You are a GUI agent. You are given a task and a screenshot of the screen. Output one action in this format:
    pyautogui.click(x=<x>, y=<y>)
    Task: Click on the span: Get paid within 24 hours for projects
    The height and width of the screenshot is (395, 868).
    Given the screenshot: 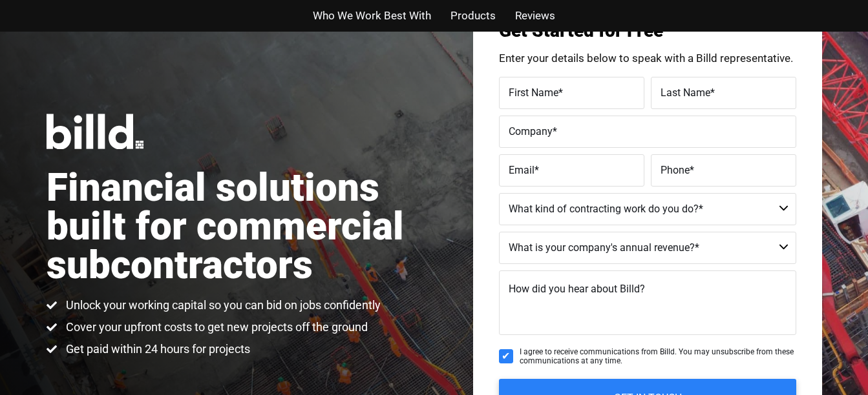 What is the action you would take?
    pyautogui.click(x=156, y=349)
    